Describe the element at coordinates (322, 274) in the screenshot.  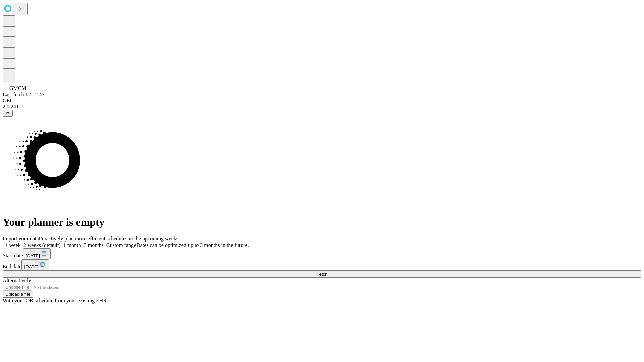
I see `button: Fetch` at that location.